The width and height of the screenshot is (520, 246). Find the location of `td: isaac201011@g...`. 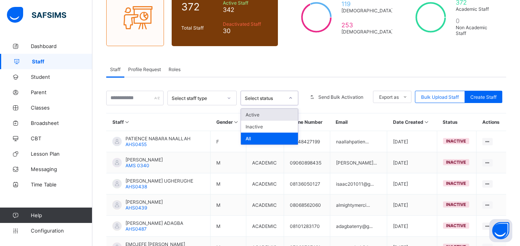

td: isaac201011@g... is located at coordinates (358, 184).